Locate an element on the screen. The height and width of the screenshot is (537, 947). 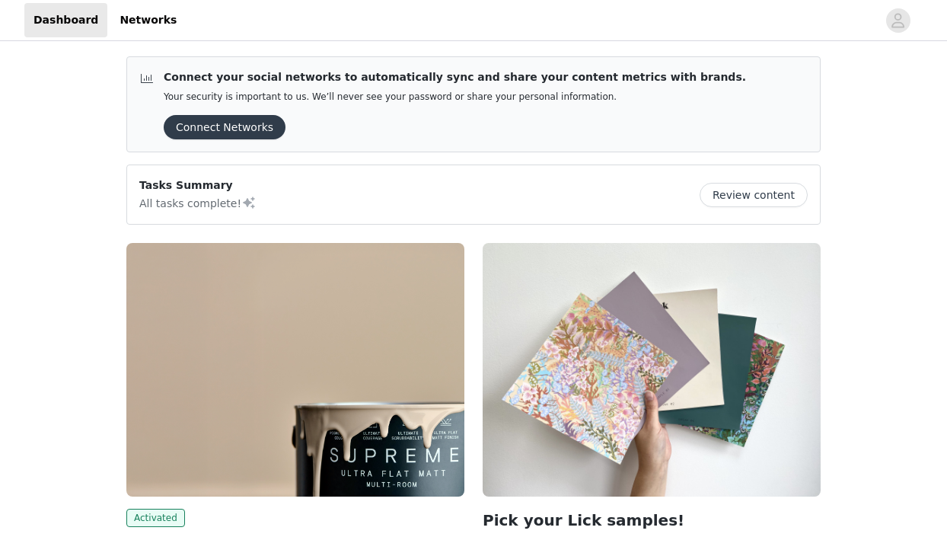
p: Connect your social networks to automatically sync and share your content metrics with brands. is located at coordinates (454, 77).